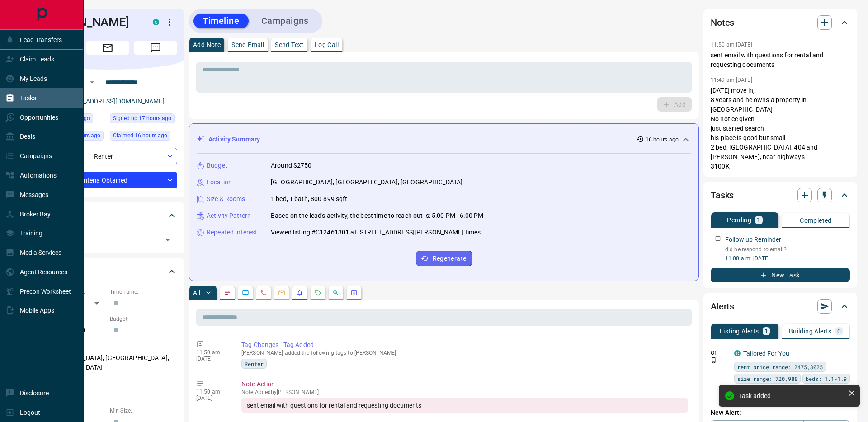 The height and width of the screenshot is (422, 868). What do you see at coordinates (780, 275) in the screenshot?
I see `button: New Task` at bounding box center [780, 275].